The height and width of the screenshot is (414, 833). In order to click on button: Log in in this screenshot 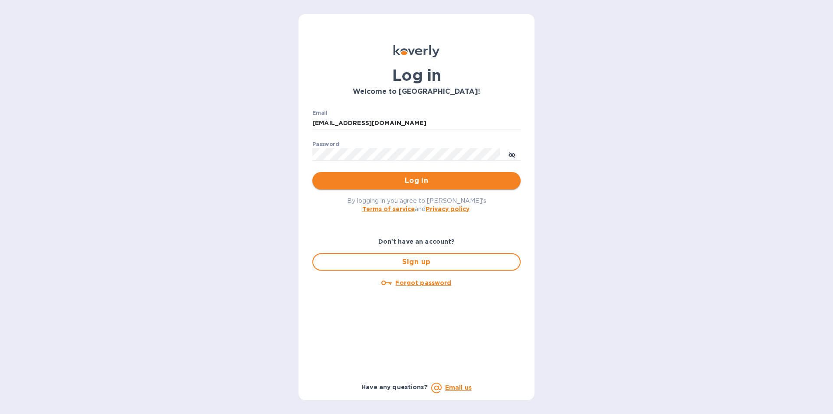, I will do `click(417, 181)`.